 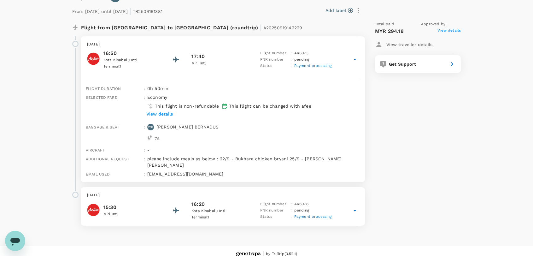 I want to click on p: 7 A, so click(x=157, y=139).